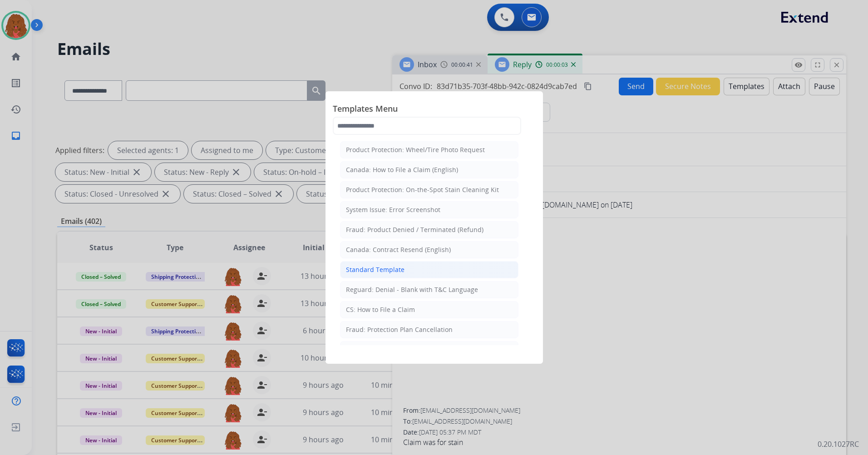  What do you see at coordinates (414, 230) in the screenshot?
I see `div: Fraud: Product Denied / Terminated (Refund)` at bounding box center [414, 230].